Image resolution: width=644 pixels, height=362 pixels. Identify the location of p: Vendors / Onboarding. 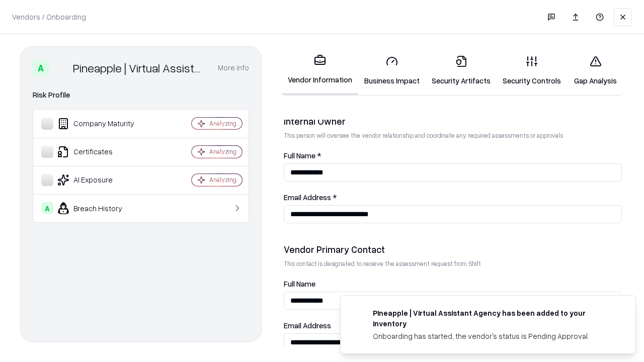
(49, 17).